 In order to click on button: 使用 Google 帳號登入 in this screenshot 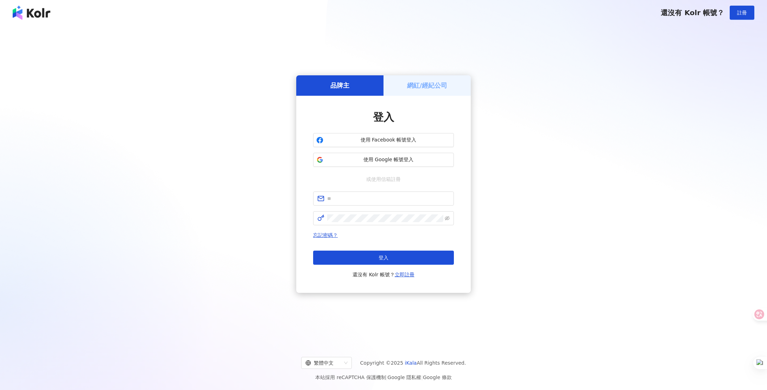, I will do `click(384, 160)`.